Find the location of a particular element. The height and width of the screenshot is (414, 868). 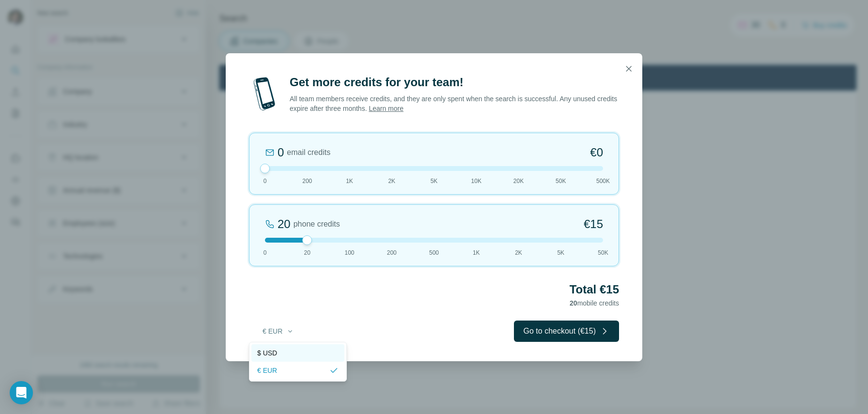

div: Open Intercom Messenger is located at coordinates (21, 393).